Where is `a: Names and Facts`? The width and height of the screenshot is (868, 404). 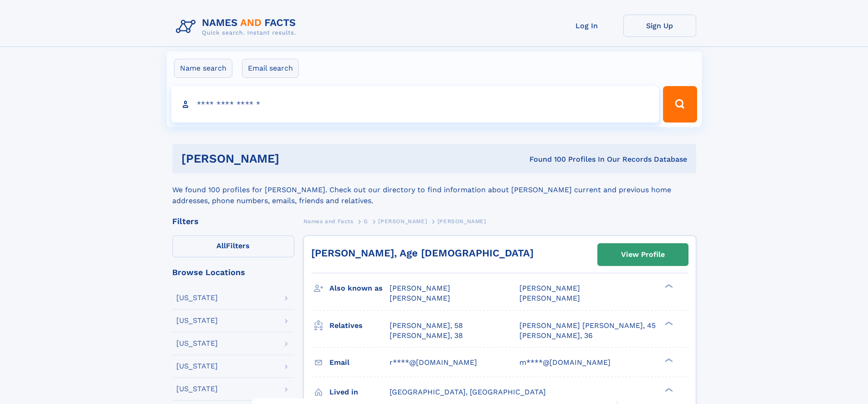 a: Names and Facts is located at coordinates (328, 221).